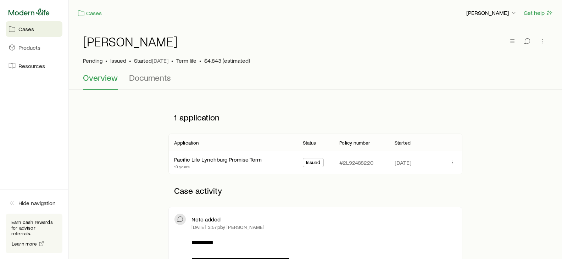 This screenshot has height=259, width=562. What do you see at coordinates (100, 78) in the screenshot?
I see `span: Overview` at bounding box center [100, 78].